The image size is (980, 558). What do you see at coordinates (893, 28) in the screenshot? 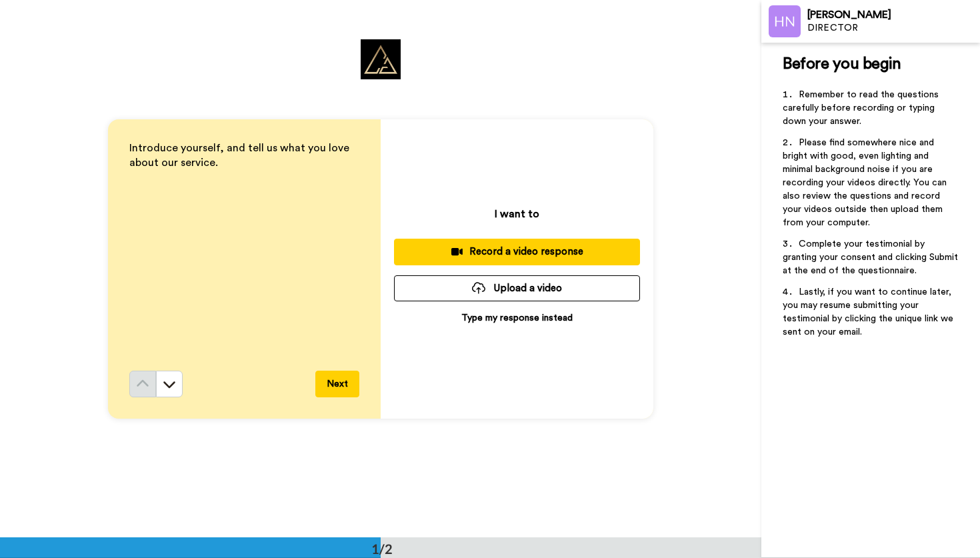
I see `div: DIRECTOR` at bounding box center [893, 28].